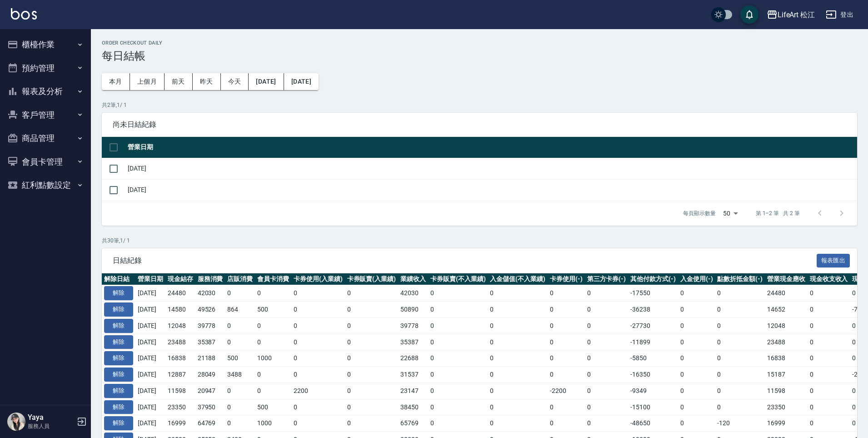  What do you see at coordinates (480, 125) in the screenshot?
I see `span: 尚未日結紀錄` at bounding box center [480, 125].